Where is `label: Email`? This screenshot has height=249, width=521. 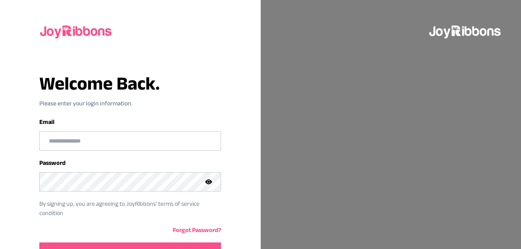 label: Email is located at coordinates (47, 122).